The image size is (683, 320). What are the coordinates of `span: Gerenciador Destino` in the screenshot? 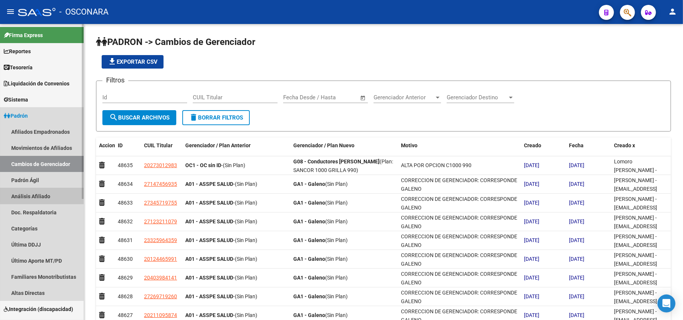 It's located at (477, 98).